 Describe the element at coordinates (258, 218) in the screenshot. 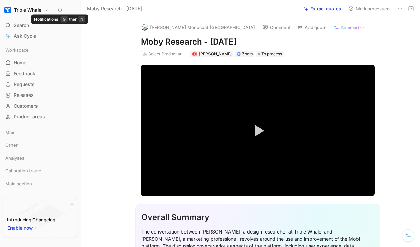

I see `div: Overall Summary` at that location.